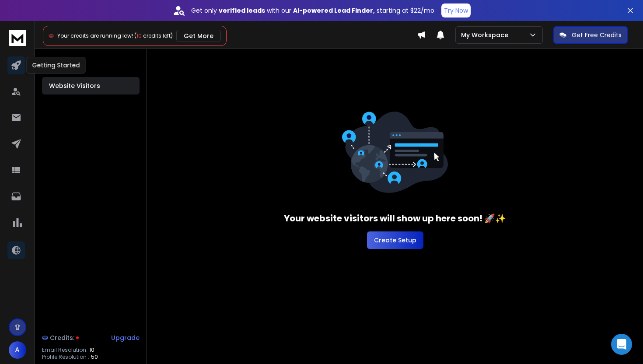  Describe the element at coordinates (456, 11) in the screenshot. I see `button: Try Now` at that location.